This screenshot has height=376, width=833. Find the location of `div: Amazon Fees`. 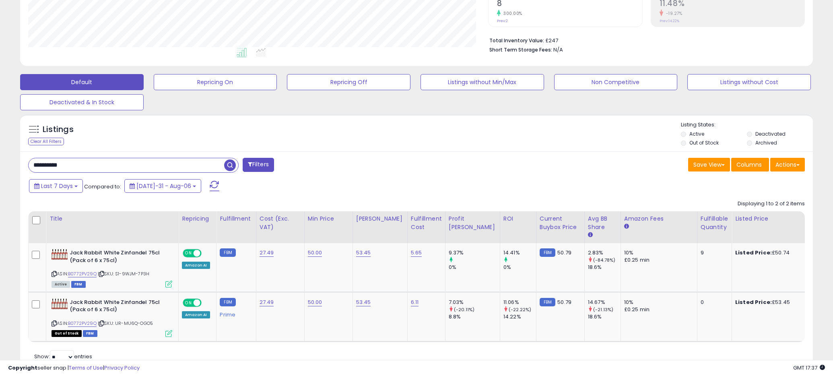

div: Amazon Fees is located at coordinates (659, 218).